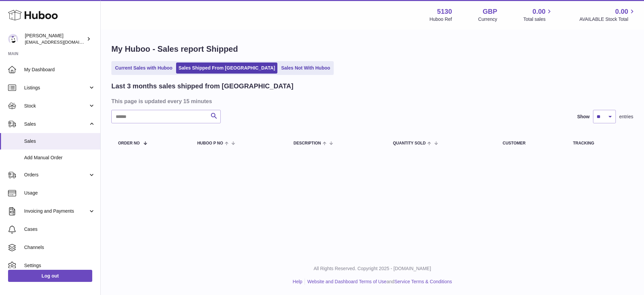 This screenshot has width=644, height=295. What do you see at coordinates (305, 68) in the screenshot?
I see `a: Sales Not With Huboo` at bounding box center [305, 68].